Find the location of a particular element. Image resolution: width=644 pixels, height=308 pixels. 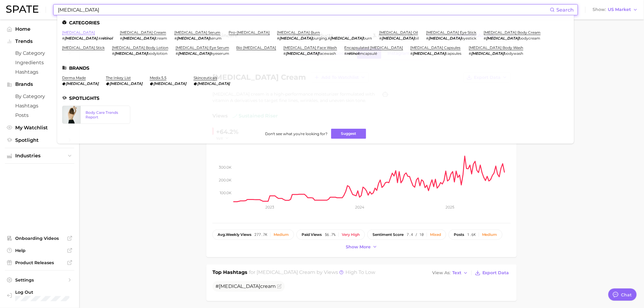

span: purging is located at coordinates (319, 38).